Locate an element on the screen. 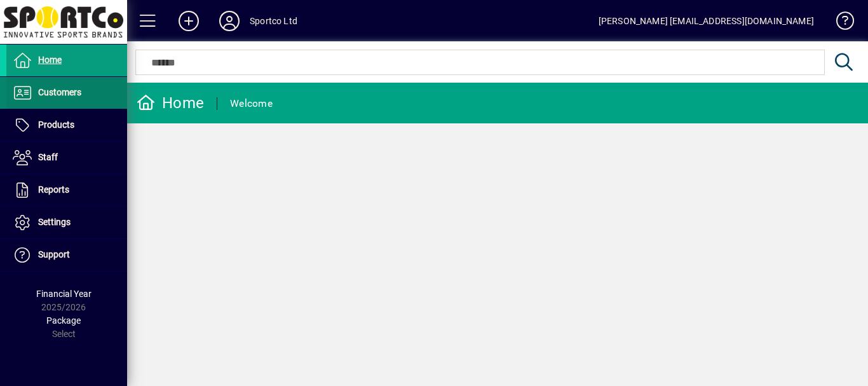 The image size is (868, 386). a: Support is located at coordinates (67, 255).